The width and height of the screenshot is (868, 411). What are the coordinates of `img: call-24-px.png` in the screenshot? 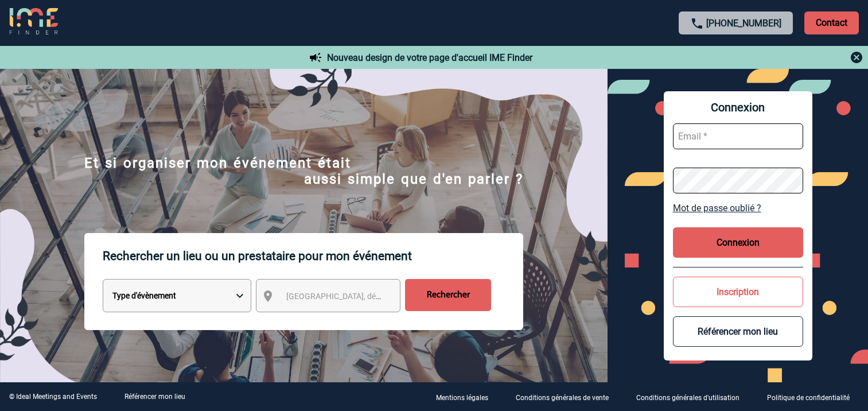 It's located at (697, 24).